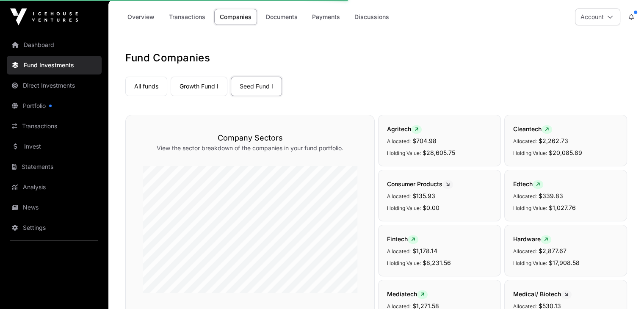  I want to click on a: News, so click(54, 208).